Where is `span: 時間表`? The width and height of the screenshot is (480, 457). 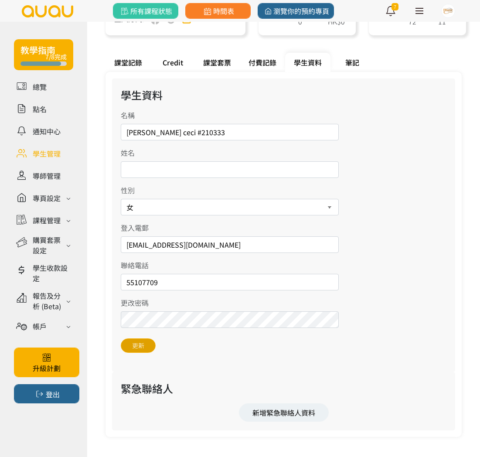 span: 時間表 is located at coordinates (218, 11).